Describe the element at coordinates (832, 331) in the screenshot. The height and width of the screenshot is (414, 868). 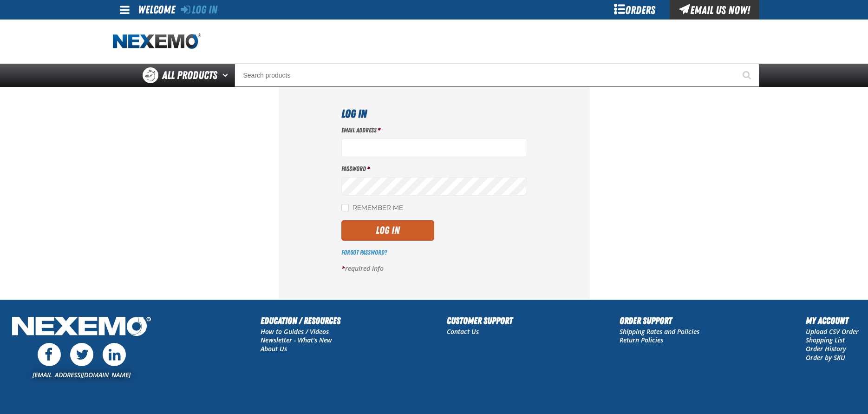
I see `a: Upload CSV Order` at that location.